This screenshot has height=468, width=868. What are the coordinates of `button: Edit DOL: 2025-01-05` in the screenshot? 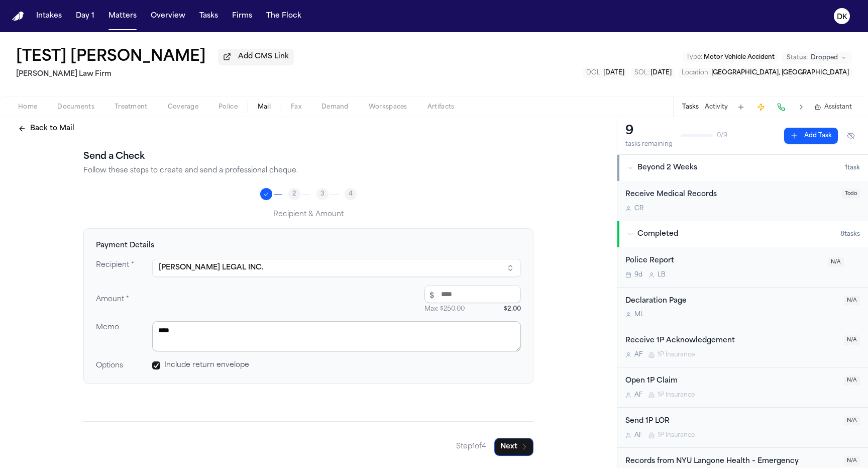 It's located at (606, 73).